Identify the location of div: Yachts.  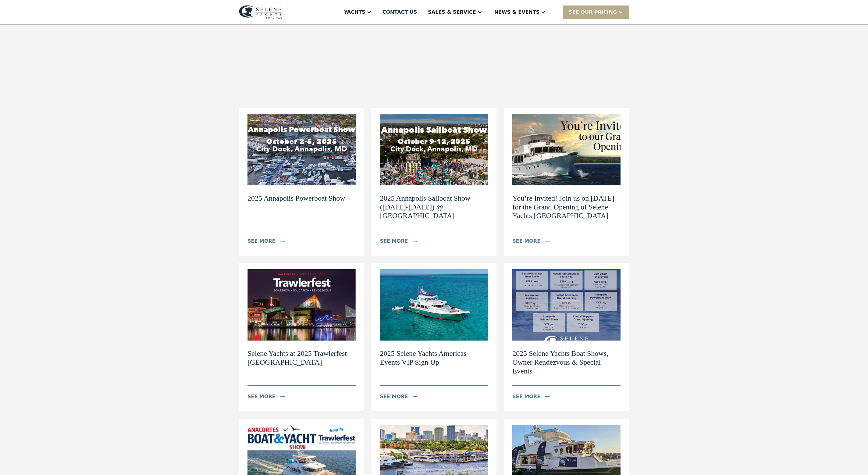
(355, 12).